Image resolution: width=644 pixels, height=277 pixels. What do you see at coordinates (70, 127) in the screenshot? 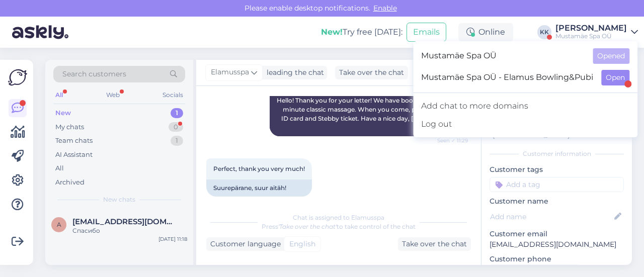
I see `div: My chats` at bounding box center [70, 127].